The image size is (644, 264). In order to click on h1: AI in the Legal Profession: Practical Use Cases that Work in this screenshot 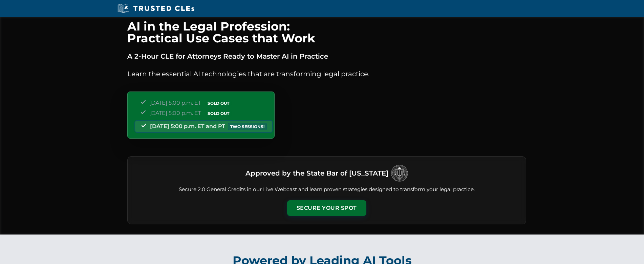, I will do `click(326, 32)`.